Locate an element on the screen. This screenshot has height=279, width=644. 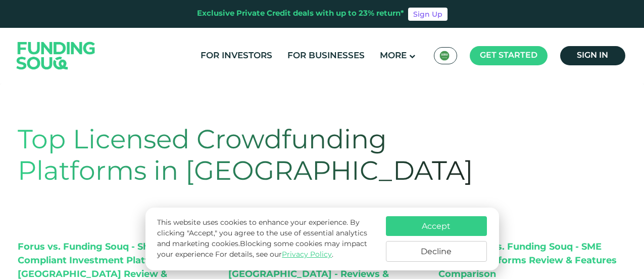
button: Accept is located at coordinates (437, 226).